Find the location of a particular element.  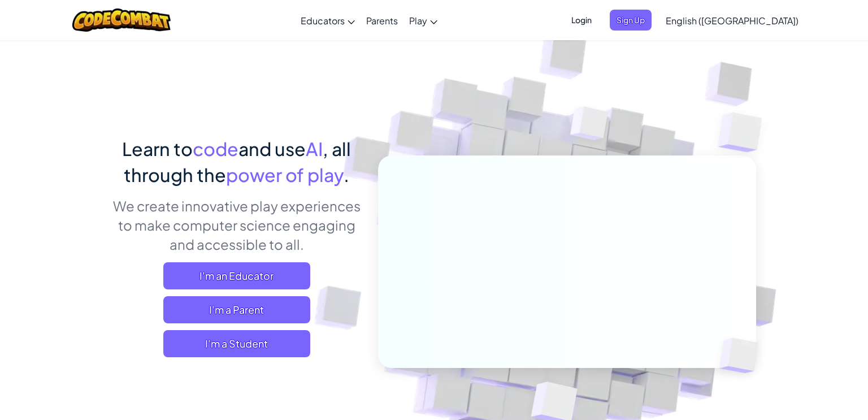

span: AI is located at coordinates (315, 149).